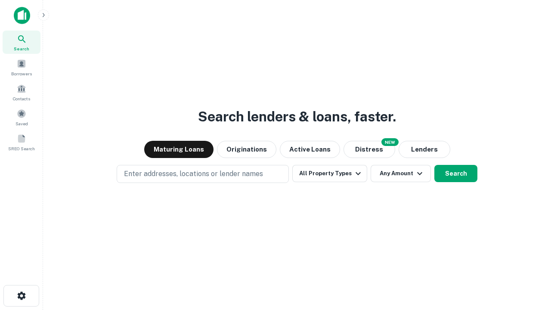 The height and width of the screenshot is (310, 551). I want to click on button: Any Amount, so click(400, 173).